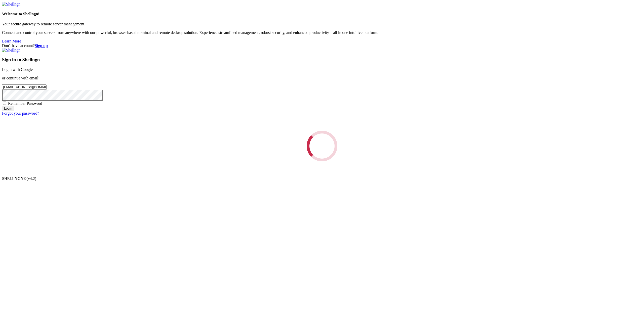 The height and width of the screenshot is (328, 644). I want to click on a: Learn More, so click(11, 41).